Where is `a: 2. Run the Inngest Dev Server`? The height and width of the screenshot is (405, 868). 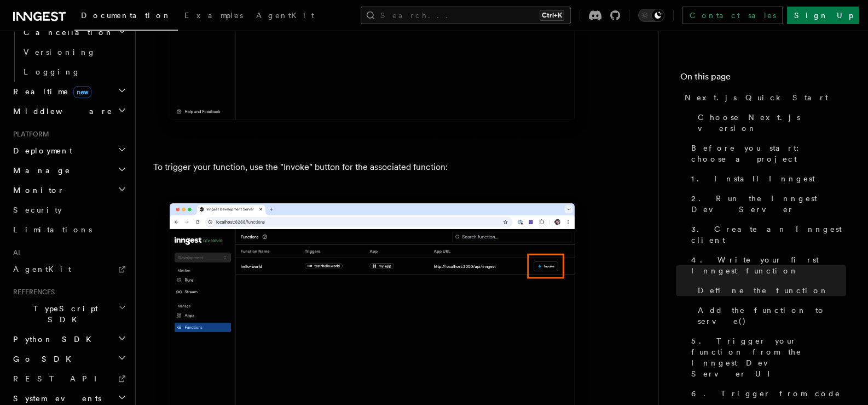
a: 2. Run the Inngest Dev Server is located at coordinates (766, 204).